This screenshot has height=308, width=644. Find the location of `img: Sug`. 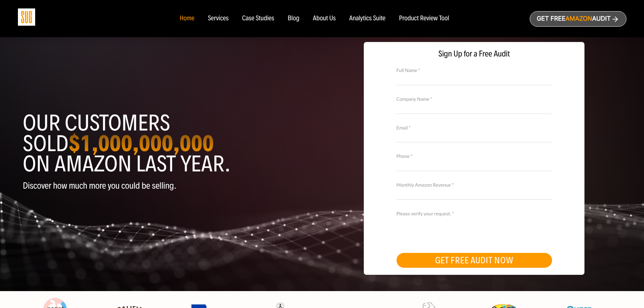

img: Sug is located at coordinates (26, 17).